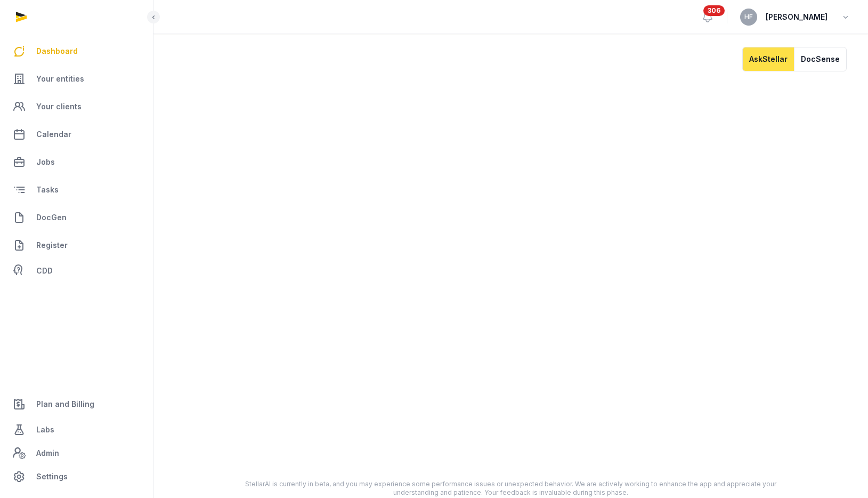  Describe the element at coordinates (748, 17) in the screenshot. I see `button: HF` at that location.